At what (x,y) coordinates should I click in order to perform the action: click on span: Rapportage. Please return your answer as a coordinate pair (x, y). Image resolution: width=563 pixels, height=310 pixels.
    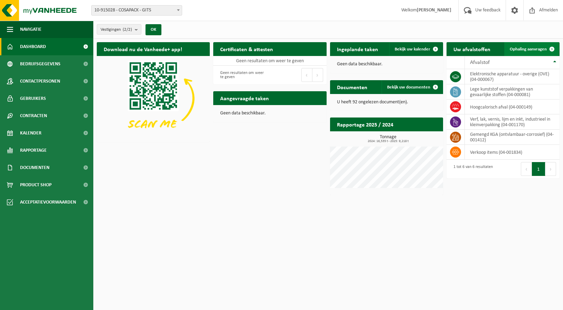
    Looking at the image, I should click on (33, 150).